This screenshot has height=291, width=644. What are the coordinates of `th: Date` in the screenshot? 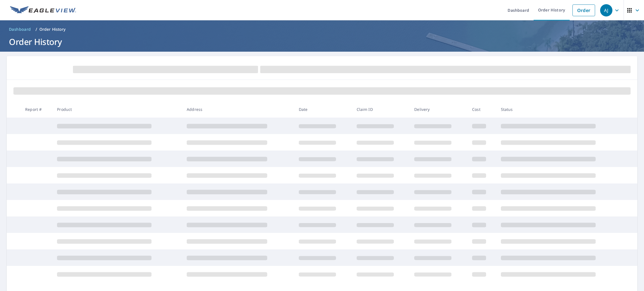 It's located at (323, 109).